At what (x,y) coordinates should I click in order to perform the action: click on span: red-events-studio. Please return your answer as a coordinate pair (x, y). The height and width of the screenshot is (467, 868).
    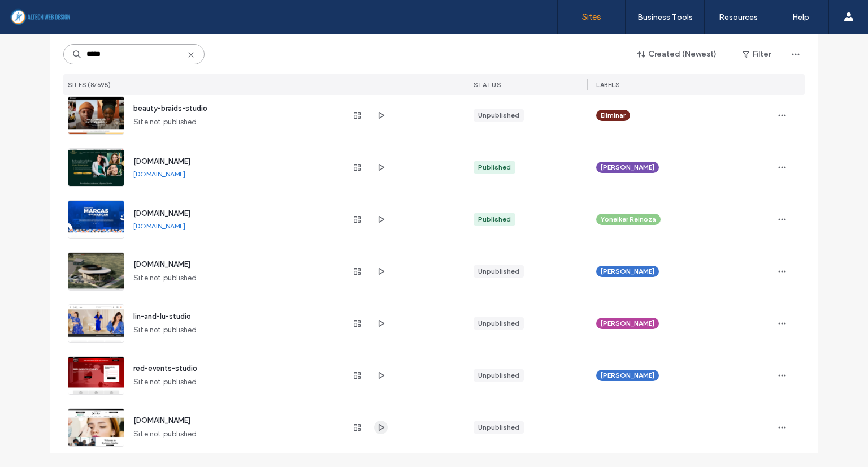
    Looking at the image, I should click on (165, 368).